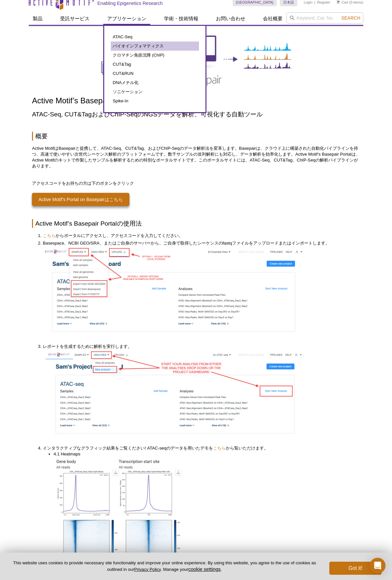 This screenshot has width=392, height=580. Describe the element at coordinates (155, 37) in the screenshot. I see `a: ATAC-Seq` at that location.